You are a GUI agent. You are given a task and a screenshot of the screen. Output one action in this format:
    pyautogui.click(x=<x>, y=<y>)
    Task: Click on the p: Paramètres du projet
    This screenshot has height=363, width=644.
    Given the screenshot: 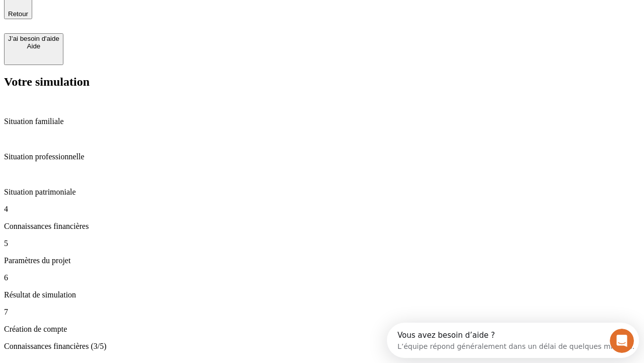 What is the action you would take?
    pyautogui.click(x=322, y=260)
    